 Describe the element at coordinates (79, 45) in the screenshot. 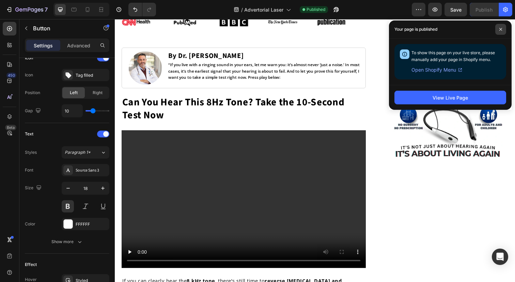

I see `p: Advanced` at that location.